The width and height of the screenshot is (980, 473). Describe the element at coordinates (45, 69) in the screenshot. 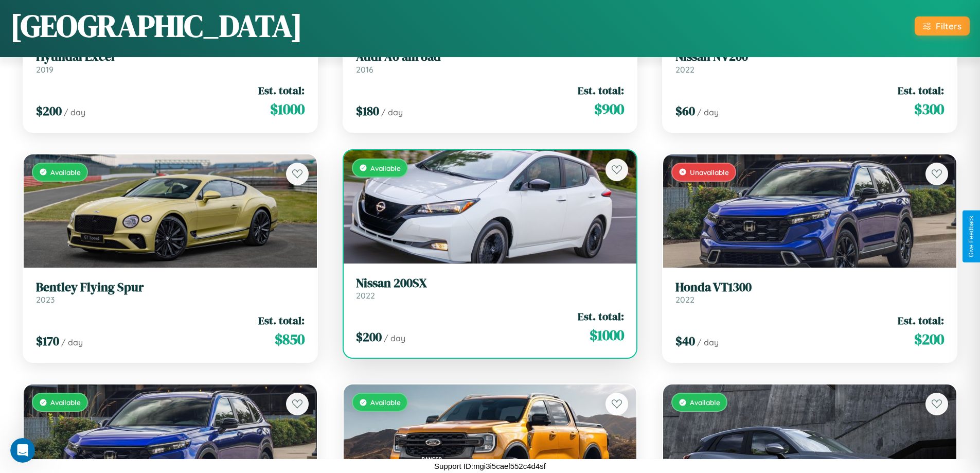

I see `span: 2019` at that location.